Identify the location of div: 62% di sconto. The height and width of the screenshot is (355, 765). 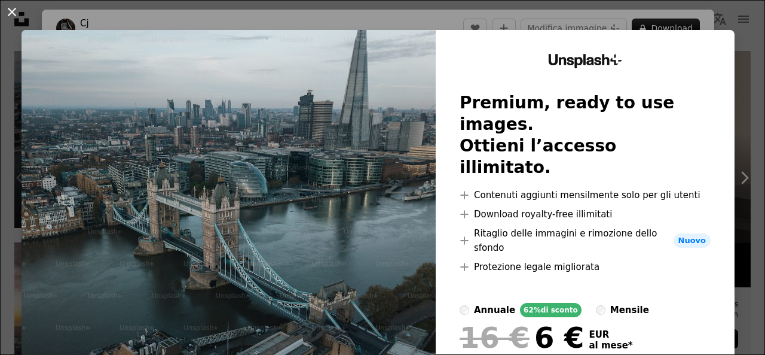
(551, 310).